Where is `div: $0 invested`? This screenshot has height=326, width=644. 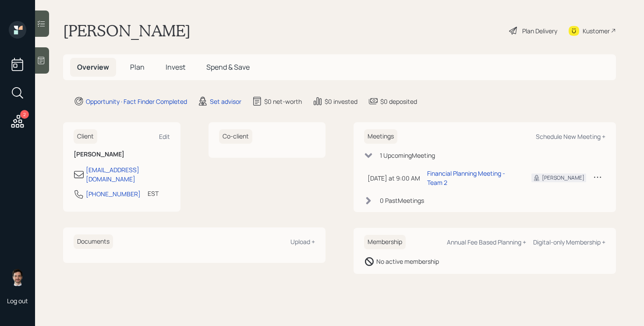 div: $0 invested is located at coordinates (340, 102).